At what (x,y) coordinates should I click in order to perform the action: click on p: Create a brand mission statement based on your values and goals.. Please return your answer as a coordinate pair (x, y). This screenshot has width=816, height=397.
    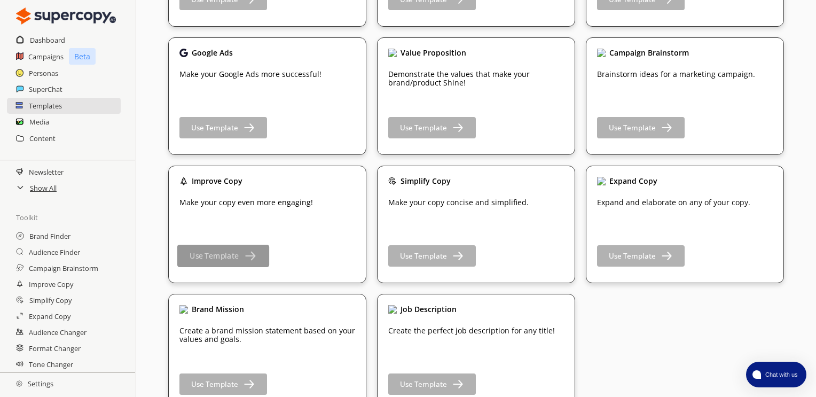
    Looking at the image, I should click on (267, 335).